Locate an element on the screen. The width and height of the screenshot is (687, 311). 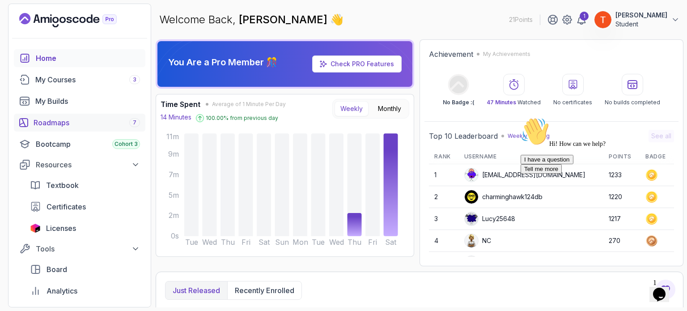
span: 47 Minutes is located at coordinates (501, 102).